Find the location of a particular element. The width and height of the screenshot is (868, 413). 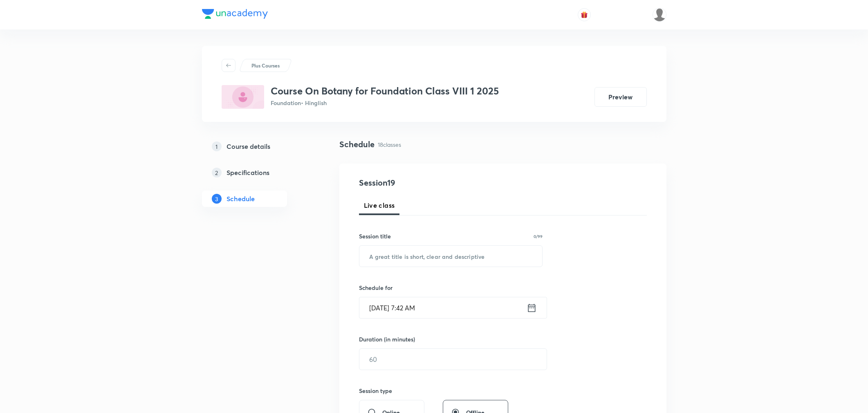

img: Vivek Patil is located at coordinates (660, 15).